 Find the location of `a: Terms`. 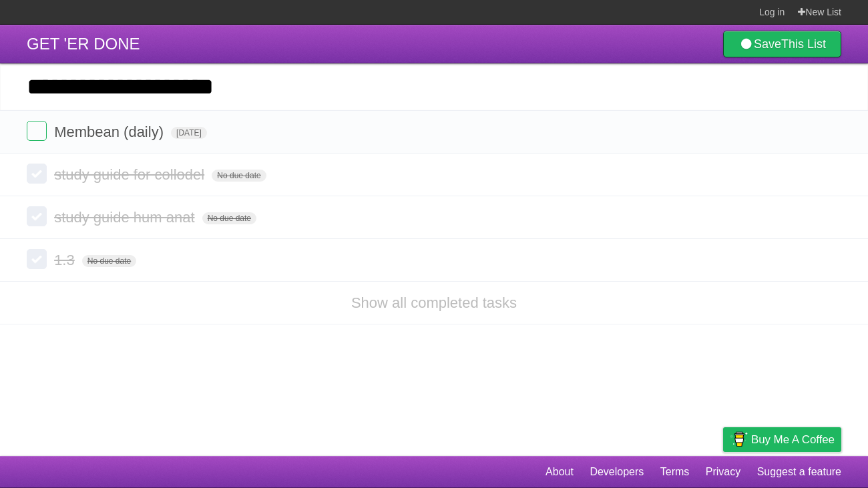

a: Terms is located at coordinates (675, 472).